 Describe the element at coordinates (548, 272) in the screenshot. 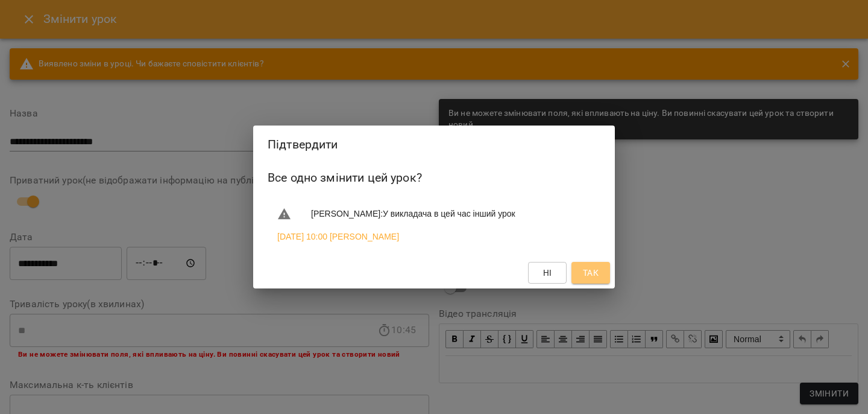

I see `button: Ні` at that location.